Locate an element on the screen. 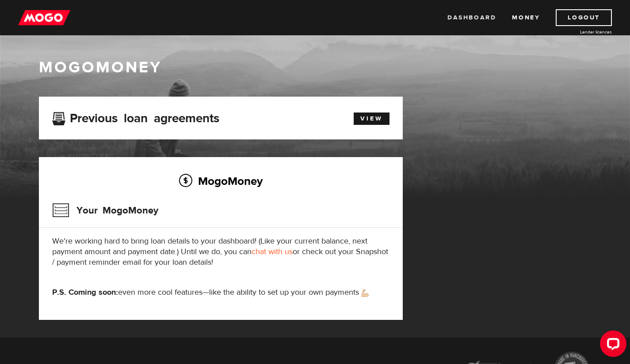 The height and width of the screenshot is (364, 630). p: We're working hard to bring loan details to your dashboard! (Like your current balance, next paym... is located at coordinates (220, 252).